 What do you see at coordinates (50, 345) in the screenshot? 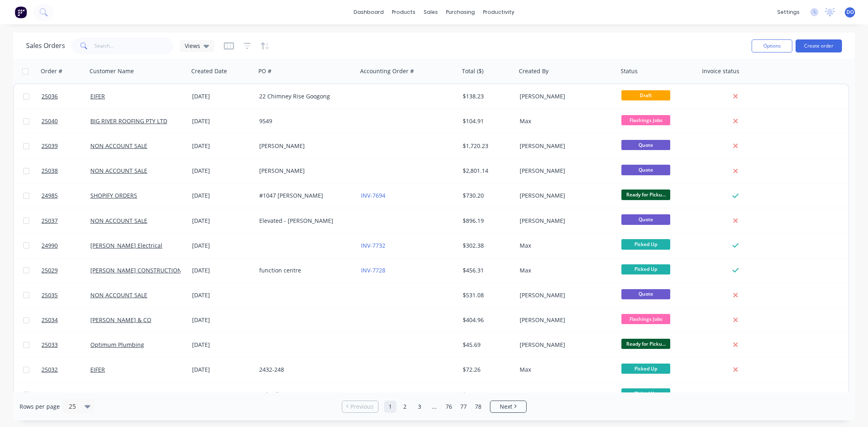
I see `span: 25033` at bounding box center [50, 345].